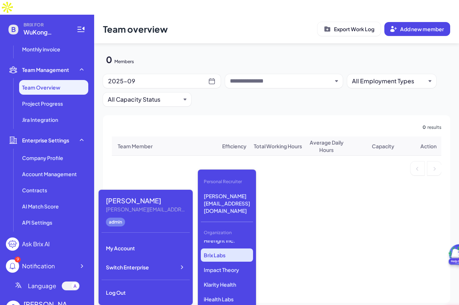 Image resolution: width=459 pixels, height=305 pixels. What do you see at coordinates (349, 29) in the screenshot?
I see `button: Export Work Log` at bounding box center [349, 29].